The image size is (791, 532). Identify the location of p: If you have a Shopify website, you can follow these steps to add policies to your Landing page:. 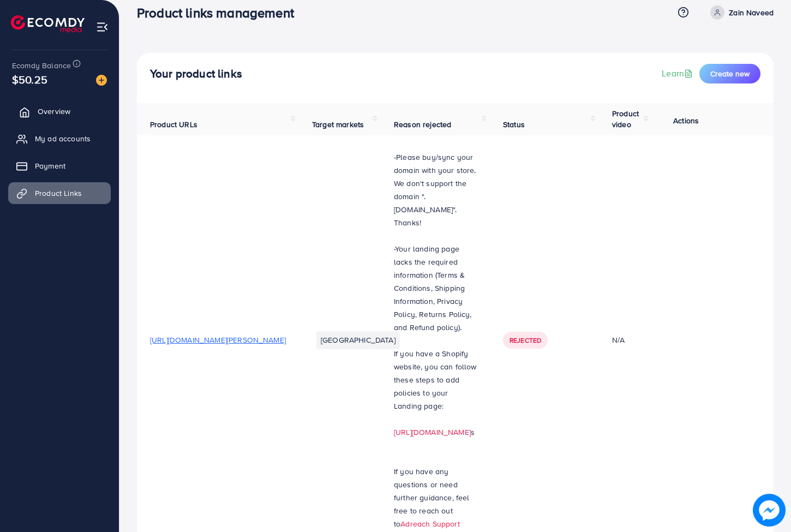
(435, 380).